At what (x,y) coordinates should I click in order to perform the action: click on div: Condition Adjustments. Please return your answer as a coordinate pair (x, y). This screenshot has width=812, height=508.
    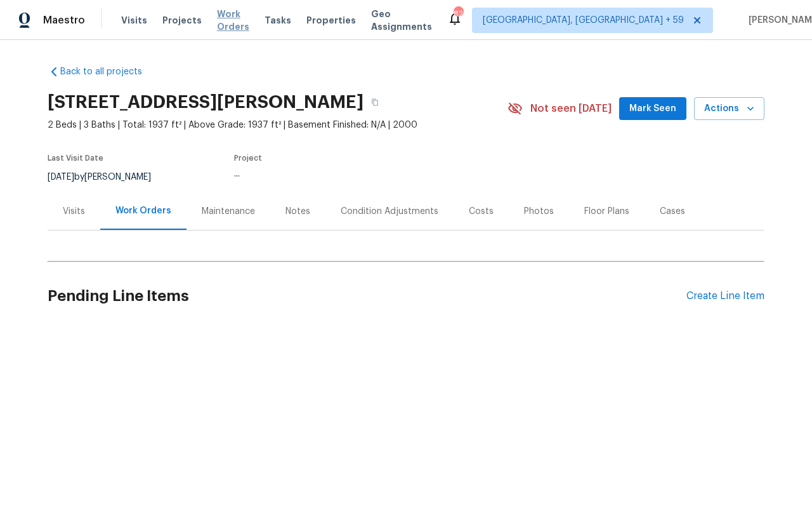
    Looking at the image, I should click on (389, 211).